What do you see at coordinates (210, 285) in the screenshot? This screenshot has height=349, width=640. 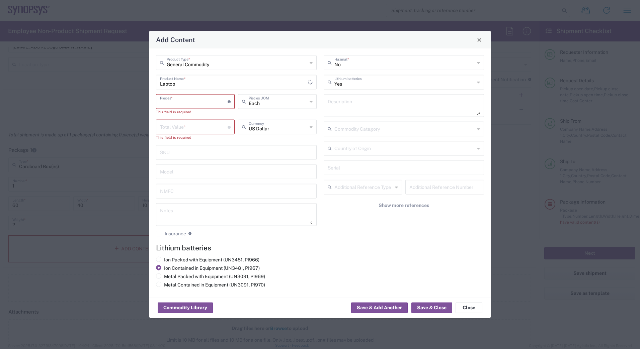 I see `label: Metal Contained in Equipment (UN3091, PI970)` at bounding box center [210, 285].